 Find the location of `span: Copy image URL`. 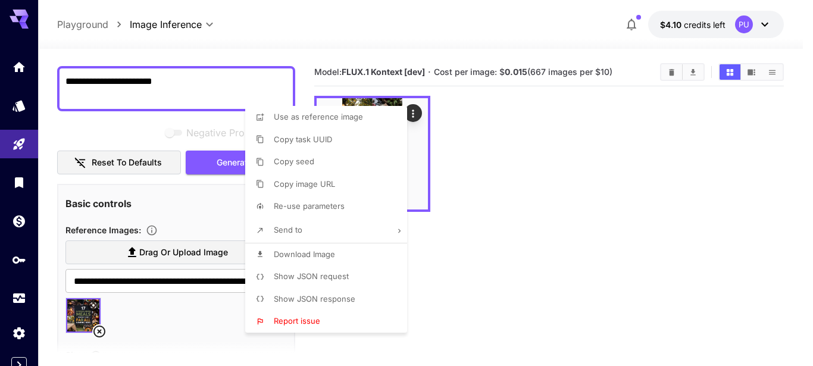

span: Copy image URL is located at coordinates (304, 184).